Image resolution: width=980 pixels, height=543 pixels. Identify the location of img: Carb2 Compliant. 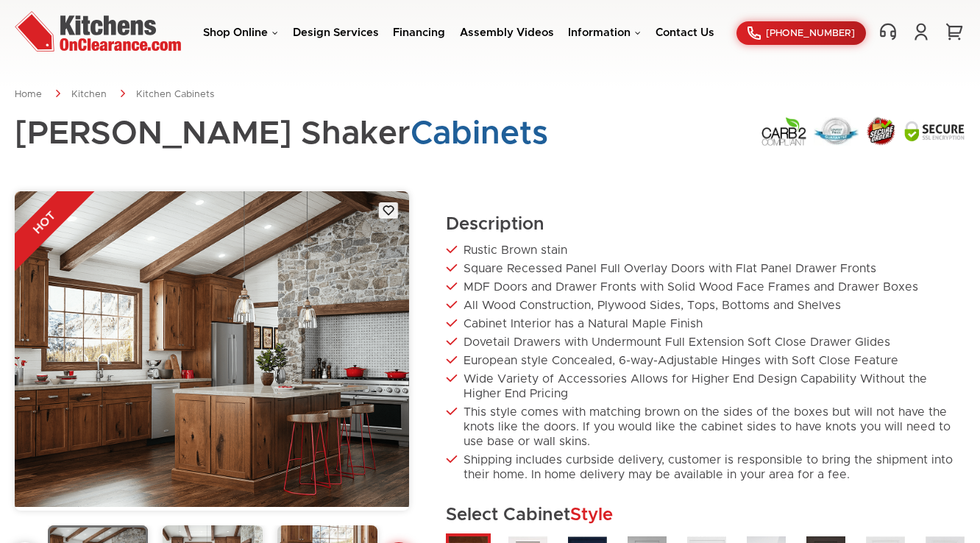
(783, 131).